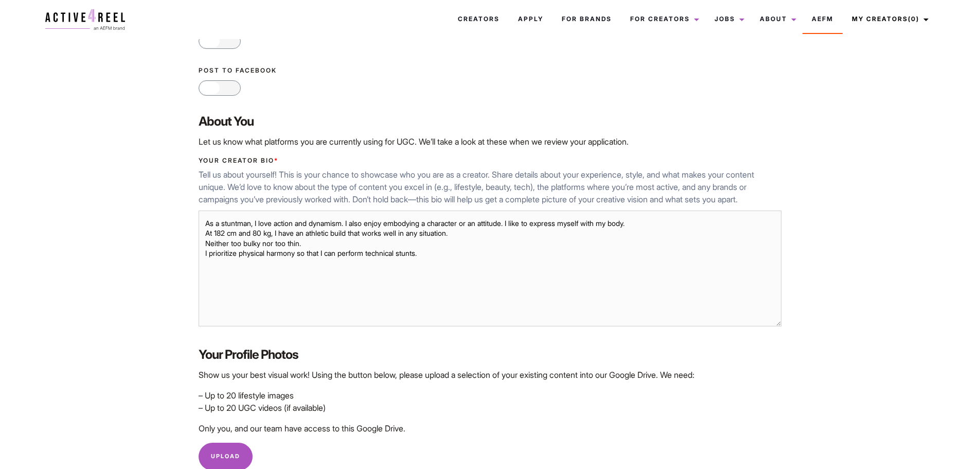  Describe the element at coordinates (914, 19) in the screenshot. I see `span: (0)` at that location.